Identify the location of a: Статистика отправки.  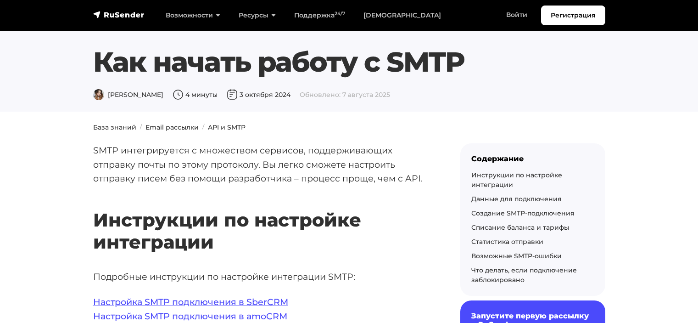
(507, 241).